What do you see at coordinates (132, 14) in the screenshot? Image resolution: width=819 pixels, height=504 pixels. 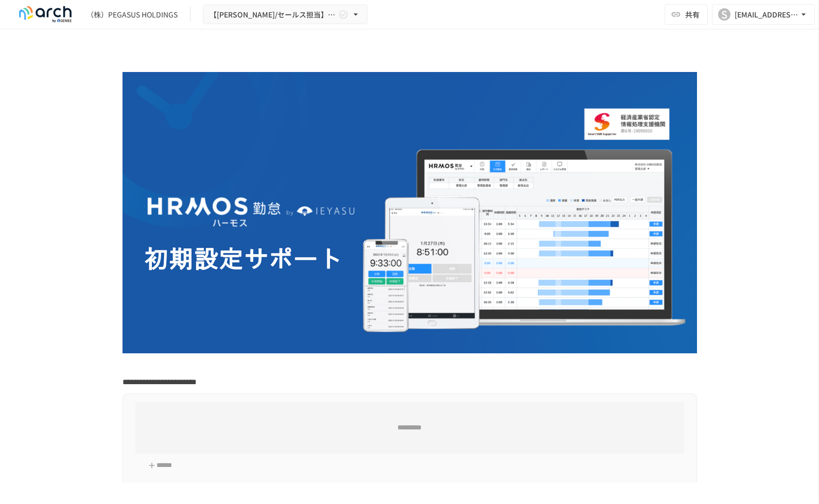 I see `div: （株）PEGASUS HOLDINGS` at bounding box center [132, 14].